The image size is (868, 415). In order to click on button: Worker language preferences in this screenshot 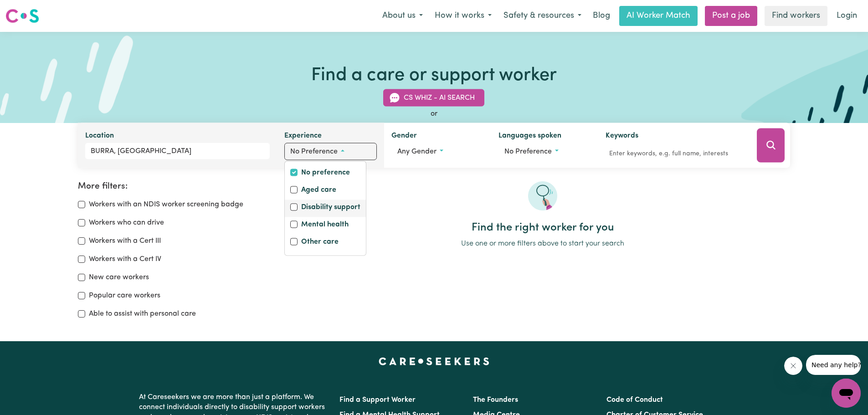, I will do `click(545, 152)`.